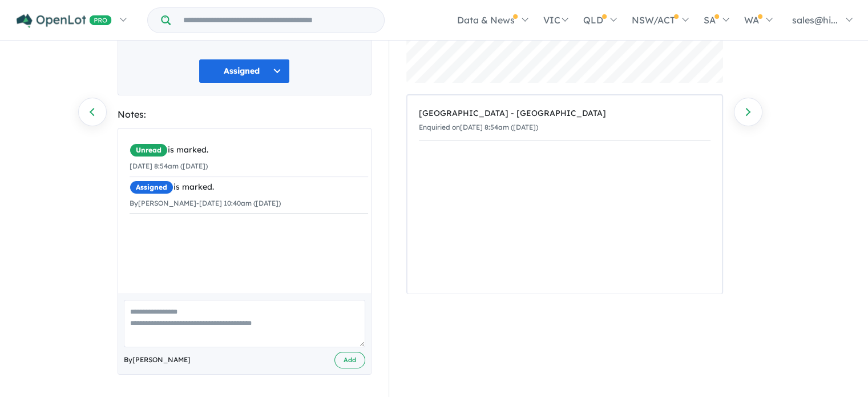 This screenshot has width=868, height=397. Describe the element at coordinates (151, 187) in the screenshot. I see `span: Assigned` at that location.